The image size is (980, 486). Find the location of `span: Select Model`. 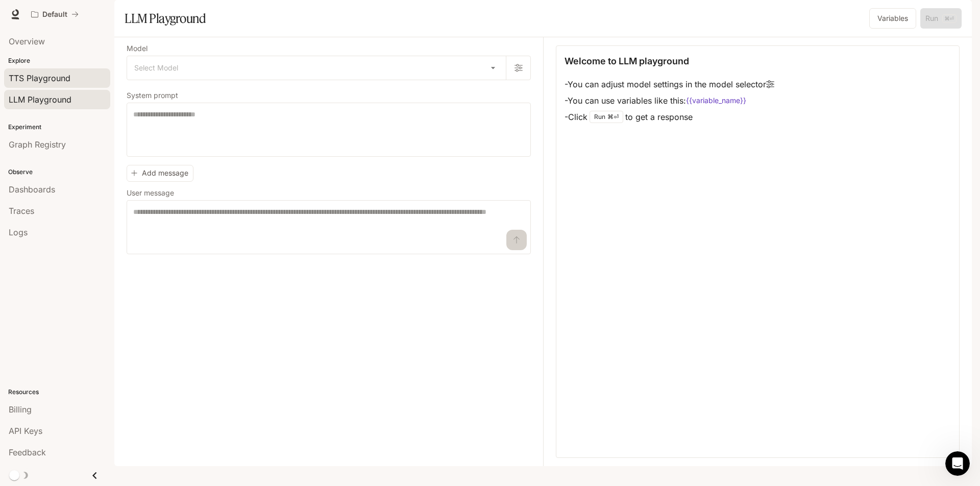

span: Select Model is located at coordinates (156, 68).